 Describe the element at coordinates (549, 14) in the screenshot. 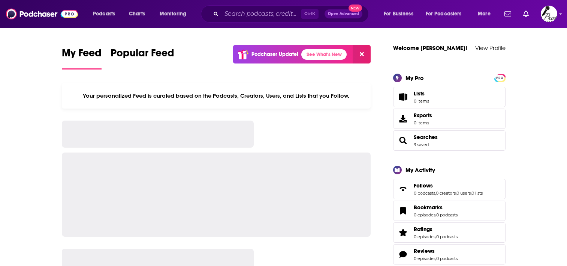

I see `button: Show profile menu` at that location.